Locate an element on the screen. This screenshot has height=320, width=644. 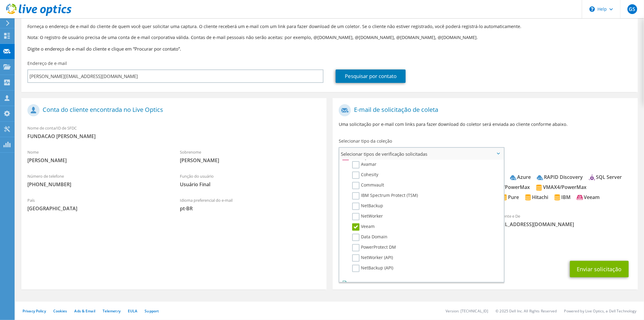
div: IBM is located at coordinates (562, 197).